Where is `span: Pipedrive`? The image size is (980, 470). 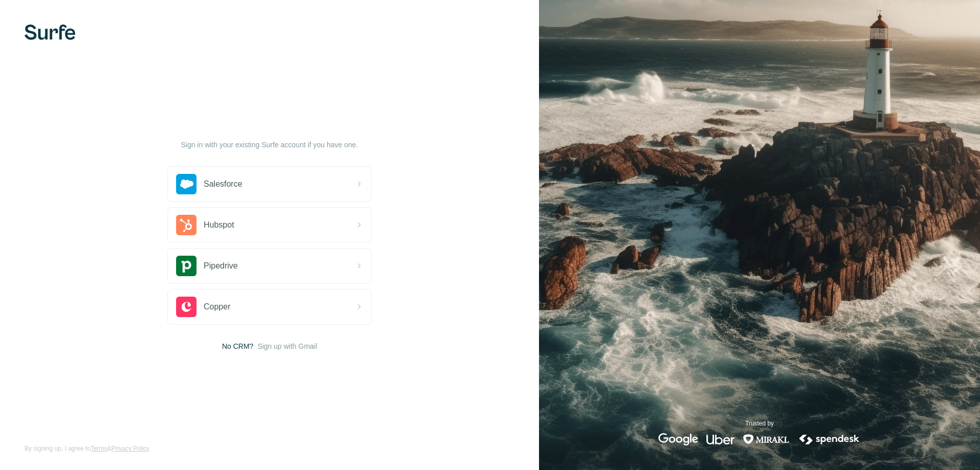 span: Pipedrive is located at coordinates (220, 266).